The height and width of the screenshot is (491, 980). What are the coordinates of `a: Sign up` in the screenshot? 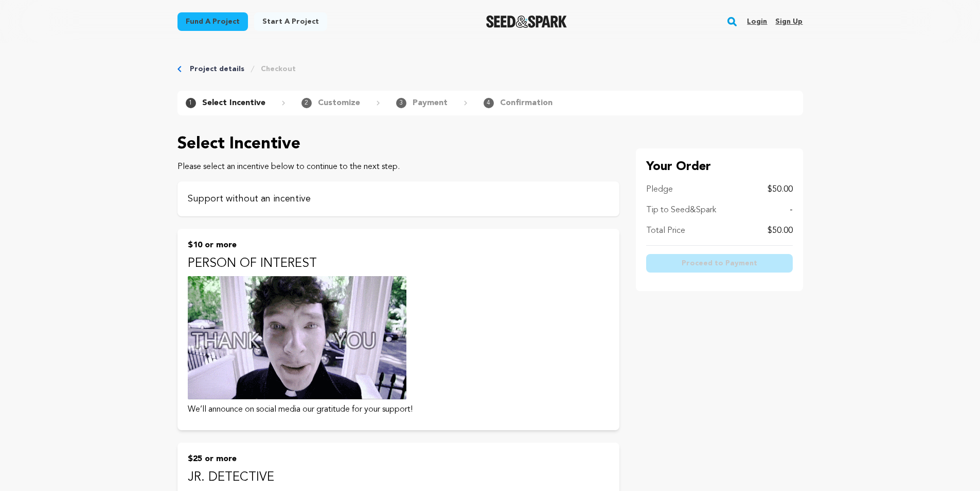 It's located at (789, 22).